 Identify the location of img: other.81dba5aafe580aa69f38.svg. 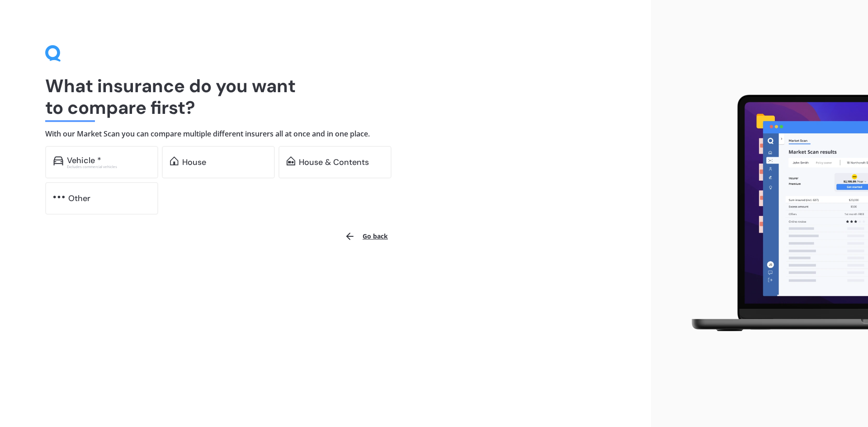
(59, 197).